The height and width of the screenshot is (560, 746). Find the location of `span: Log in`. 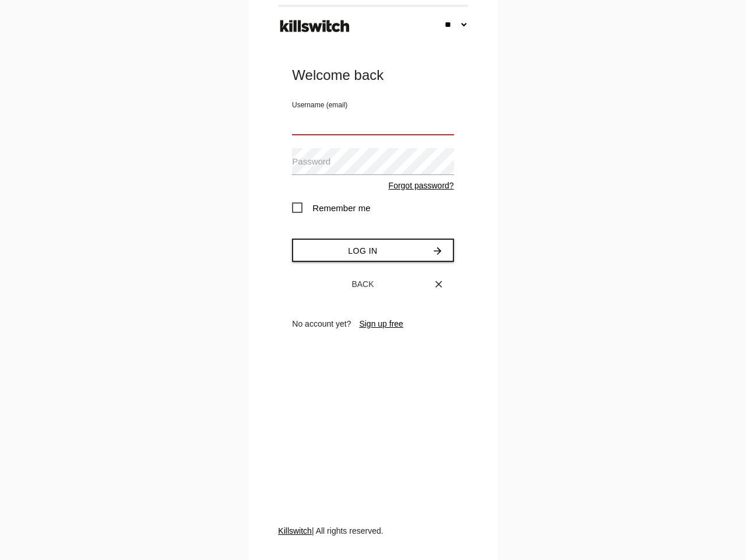

span: Log in is located at coordinates (362, 251).